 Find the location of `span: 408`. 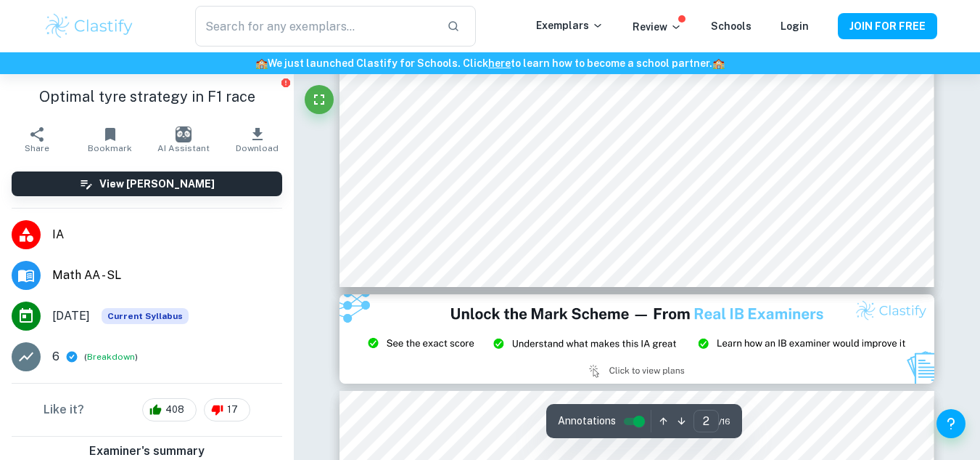

span: 408 is located at coordinates (175, 410).